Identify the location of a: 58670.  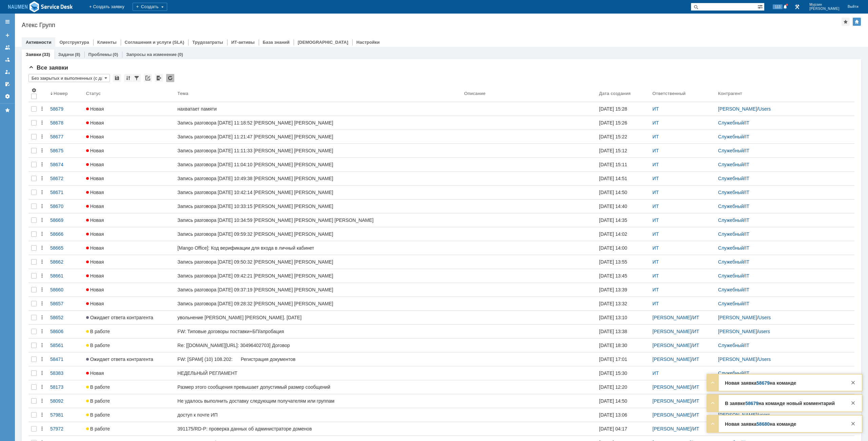
(65, 206).